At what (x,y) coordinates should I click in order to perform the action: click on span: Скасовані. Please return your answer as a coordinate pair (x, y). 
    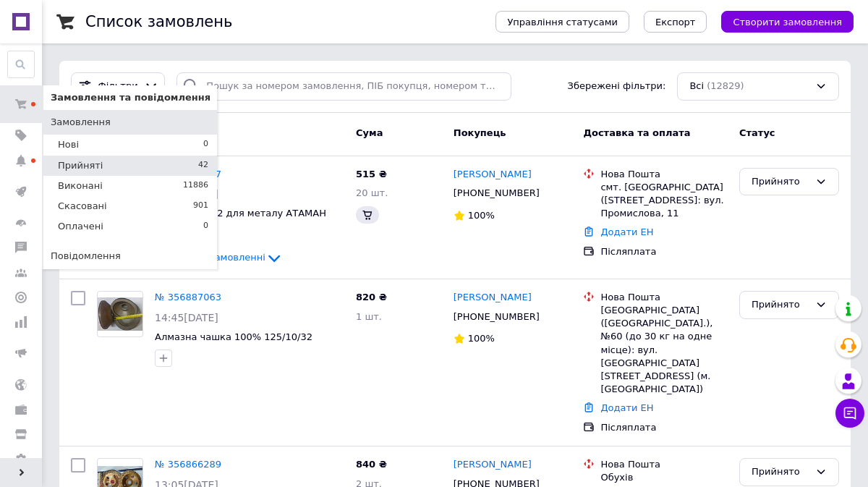
    Looking at the image, I should click on (83, 207).